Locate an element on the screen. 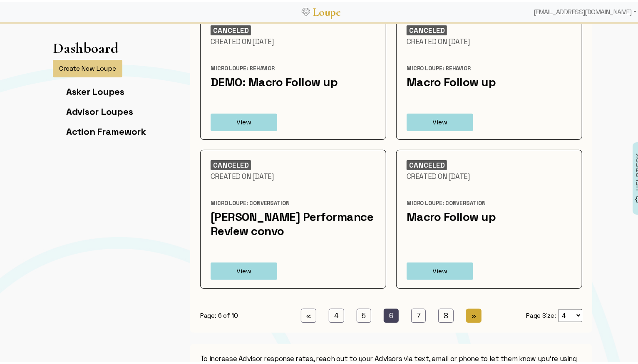 Image resolution: width=638 pixels, height=364 pixels. button: Create New Loupe is located at coordinates (87, 66).